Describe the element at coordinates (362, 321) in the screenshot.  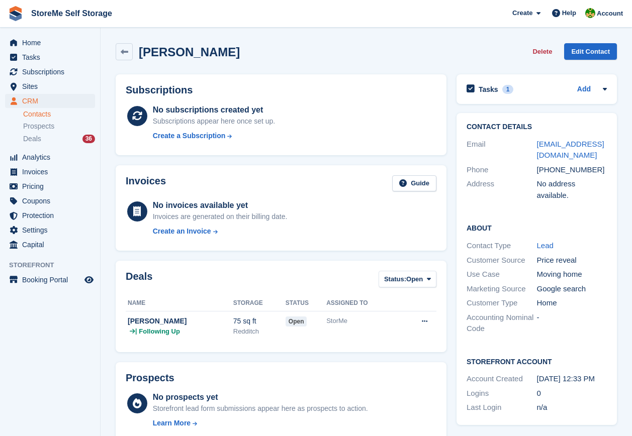
I see `div: StorMe` at that location.